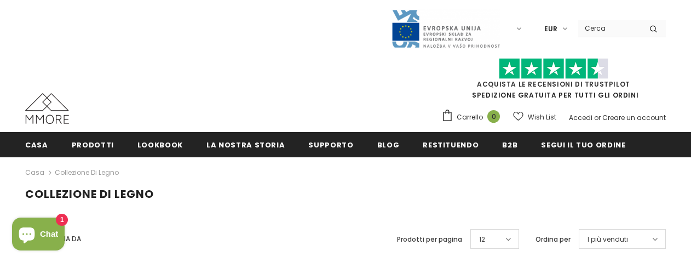 The width and height of the screenshot is (691, 262). What do you see at coordinates (37, 145) in the screenshot?
I see `span: Casa` at bounding box center [37, 145].